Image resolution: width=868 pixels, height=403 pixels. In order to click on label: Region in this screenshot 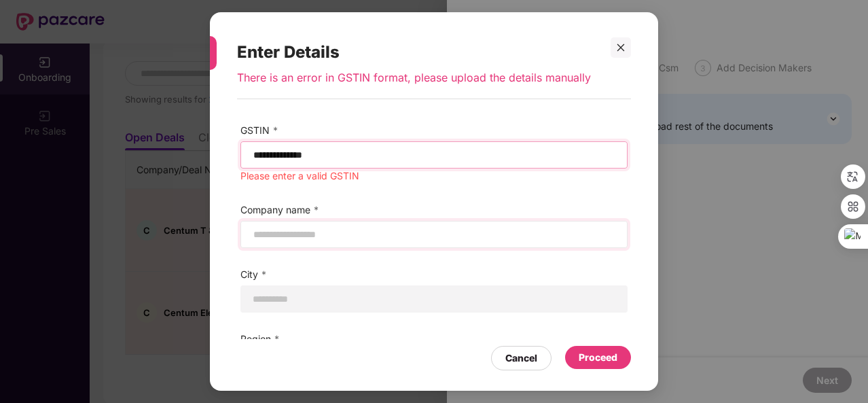, I will do `click(434, 339)`.